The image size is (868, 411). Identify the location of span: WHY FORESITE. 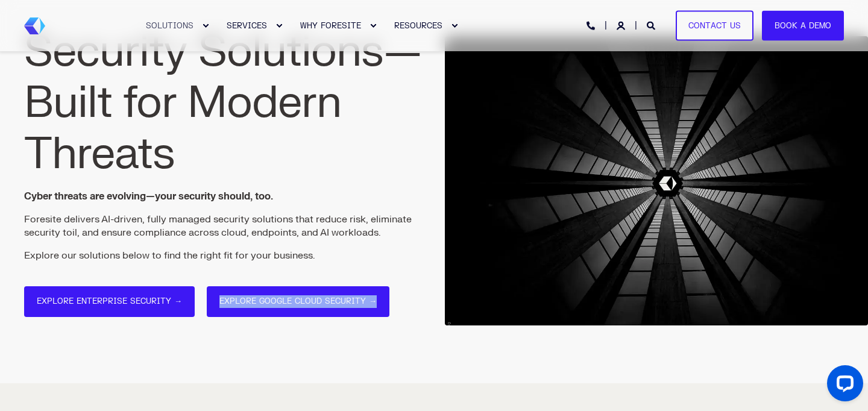
(330, 25).